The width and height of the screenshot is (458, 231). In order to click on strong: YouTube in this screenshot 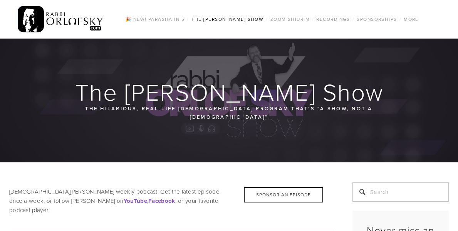, I will do `click(135, 201)`.